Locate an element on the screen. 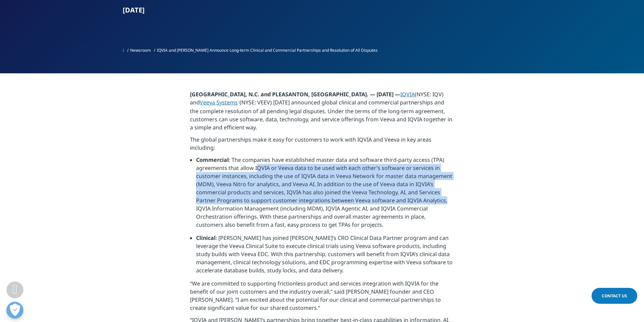 The height and width of the screenshot is (322, 644). a: IQVIA is located at coordinates (407, 94).